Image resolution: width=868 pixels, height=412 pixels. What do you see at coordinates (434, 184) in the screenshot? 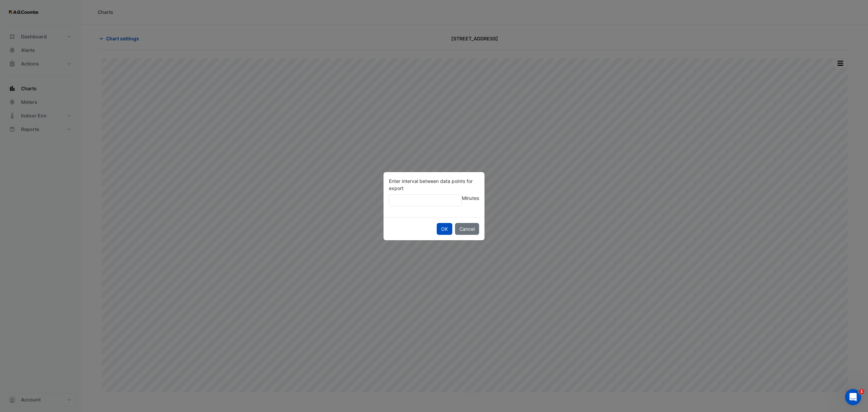
I see `label: Enter interval between data points for export` at bounding box center [434, 184].